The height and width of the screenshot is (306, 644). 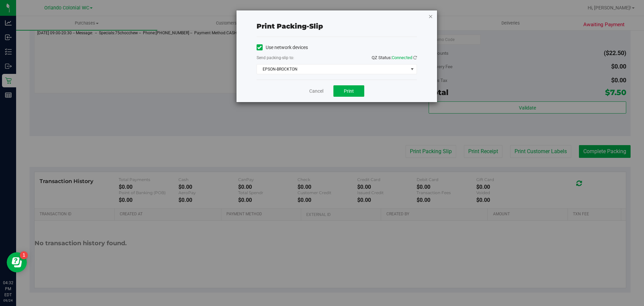 What do you see at coordinates (4, 4) in the screenshot?
I see `span: 1` at bounding box center [4, 4].